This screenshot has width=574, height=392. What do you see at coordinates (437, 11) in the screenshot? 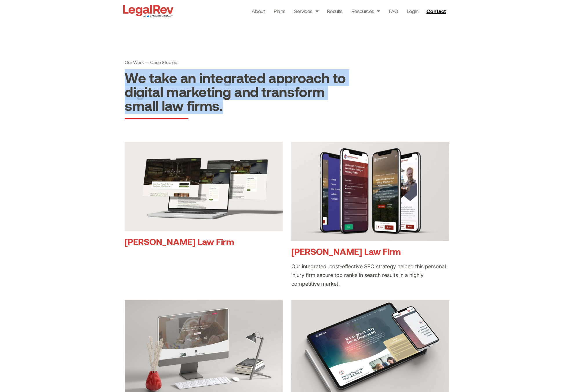
I see `a: Contact` at bounding box center [437, 11].